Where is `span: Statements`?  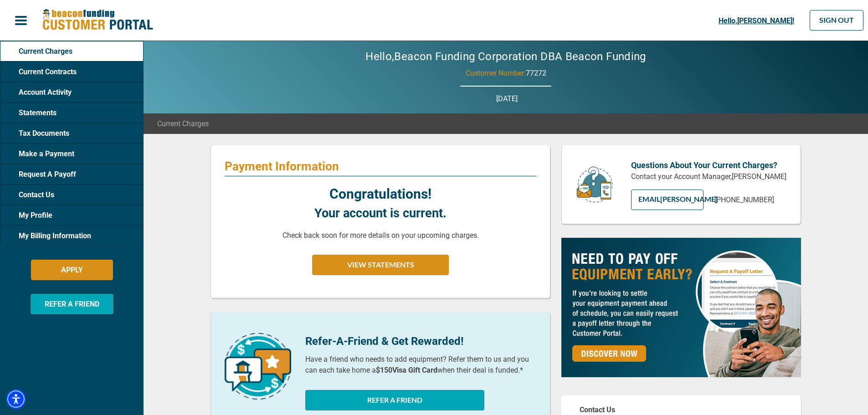 span: Statements is located at coordinates (35, 112).